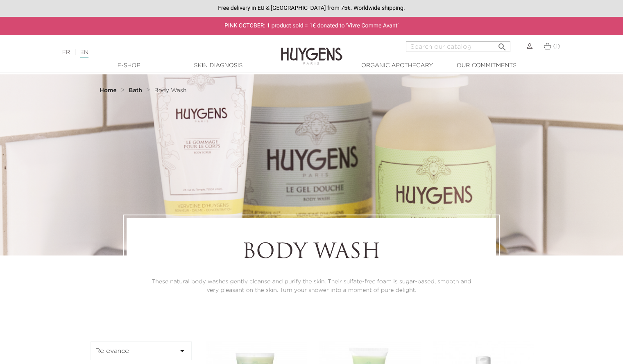  Describe the element at coordinates (129, 65) in the screenshot. I see `a: E-Shop` at that location.